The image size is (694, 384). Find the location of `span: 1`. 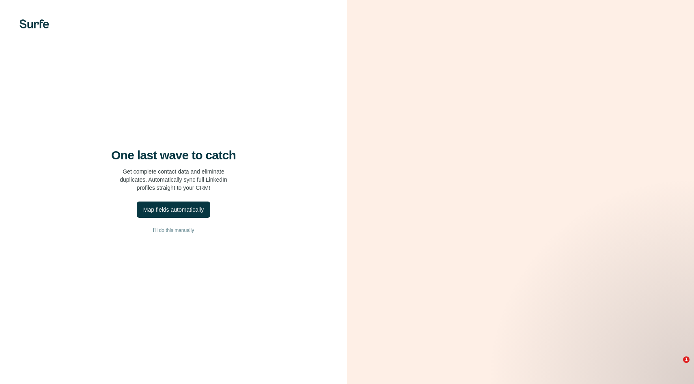

span: 1 is located at coordinates (686, 360).